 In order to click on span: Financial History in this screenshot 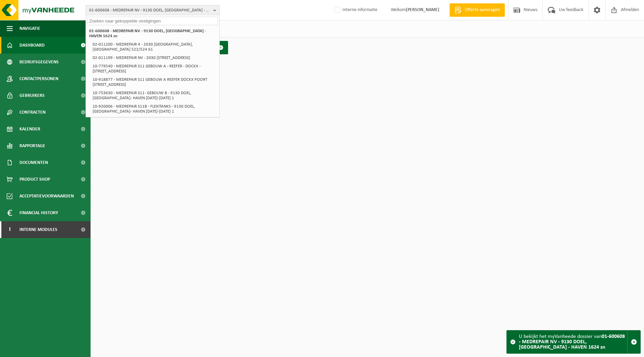, I will do `click(39, 213)`.